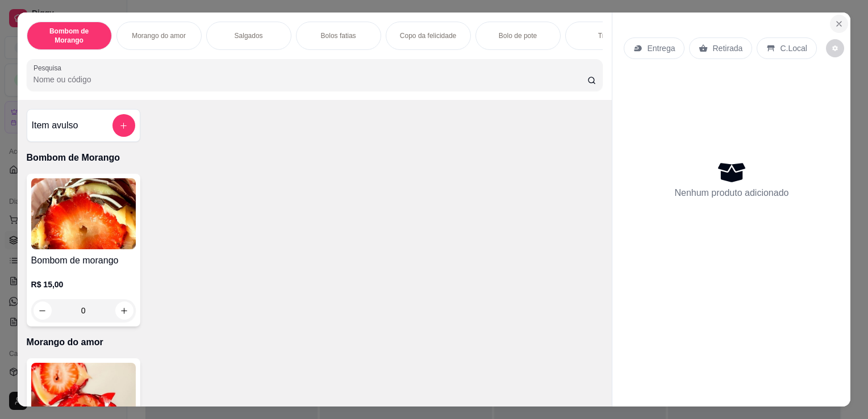 The height and width of the screenshot is (419, 868). Describe the element at coordinates (310, 79) in the screenshot. I see `input: Pesquisa` at that location.